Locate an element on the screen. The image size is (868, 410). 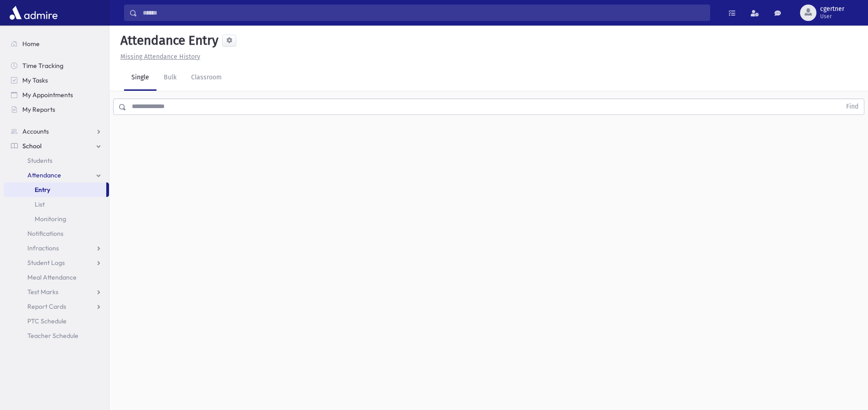
a: Accounts is located at coordinates (56, 131).